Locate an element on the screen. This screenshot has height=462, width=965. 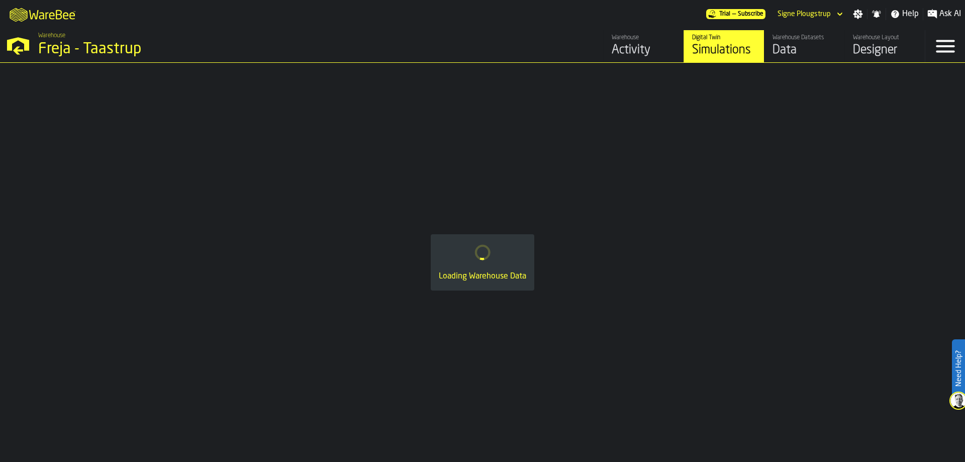
div: Loading Warehouse Data is located at coordinates (482, 276).